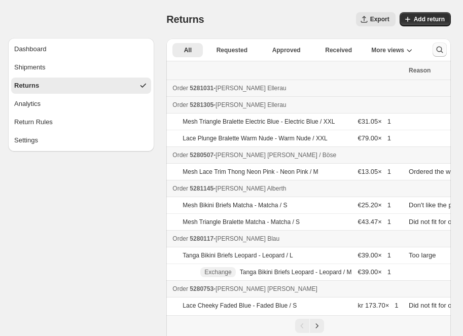 The width and height of the screenshot is (463, 336). Describe the element at coordinates (201, 88) in the screenshot. I see `span: 5281031` at that location.